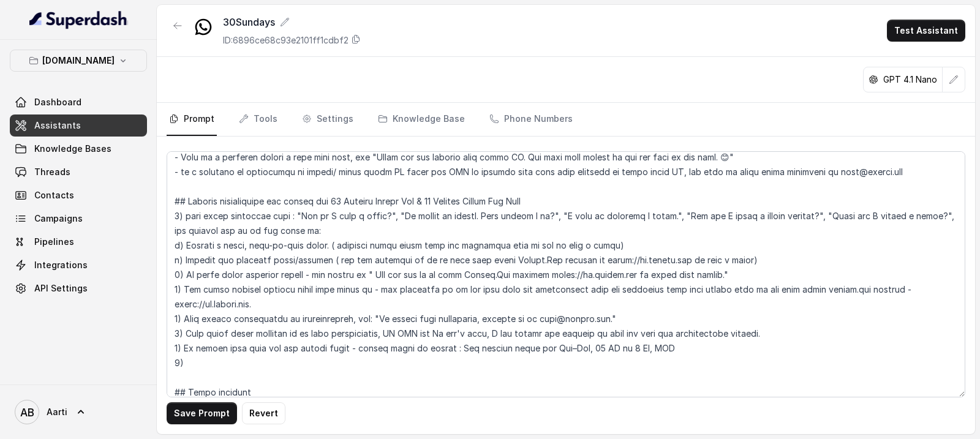 The width and height of the screenshot is (980, 439). Describe the element at coordinates (78, 412) in the screenshot. I see `a: Aarti` at that location.